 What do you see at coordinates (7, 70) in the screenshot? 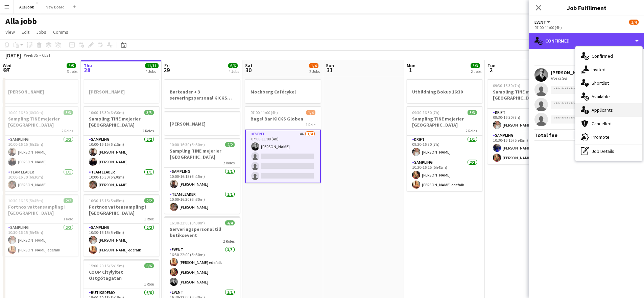
I see `span: 27` at bounding box center [7, 70].